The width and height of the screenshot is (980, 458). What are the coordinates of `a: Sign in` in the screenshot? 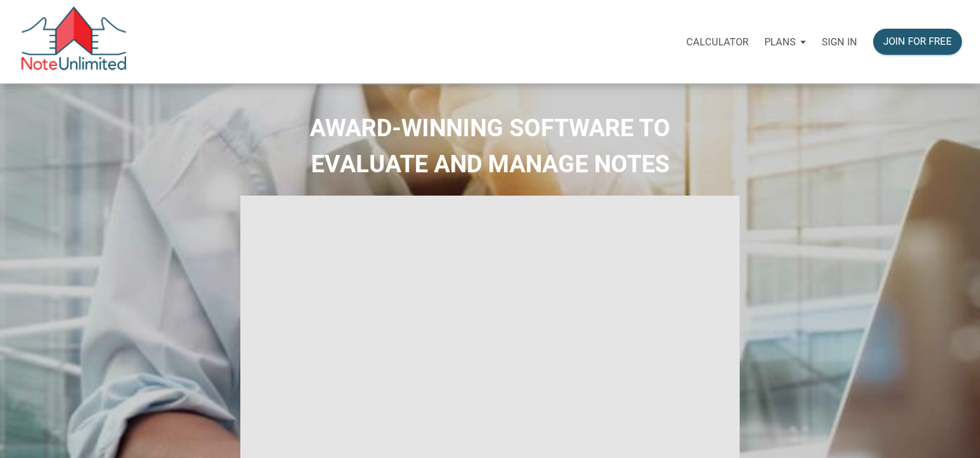 It's located at (840, 42).